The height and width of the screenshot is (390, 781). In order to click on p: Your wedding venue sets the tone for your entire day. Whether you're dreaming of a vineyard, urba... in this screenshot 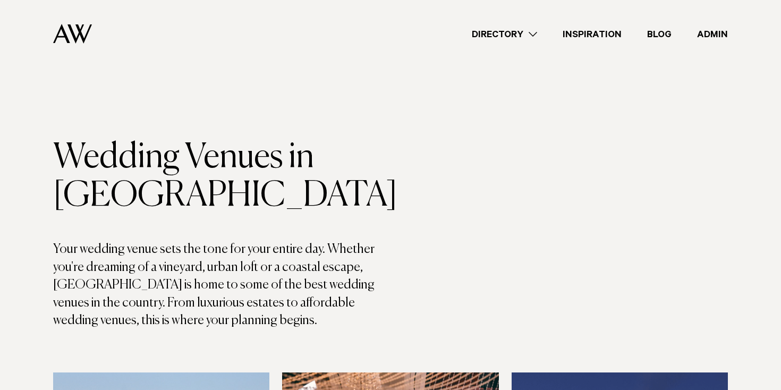, I will do `click(221, 285)`.